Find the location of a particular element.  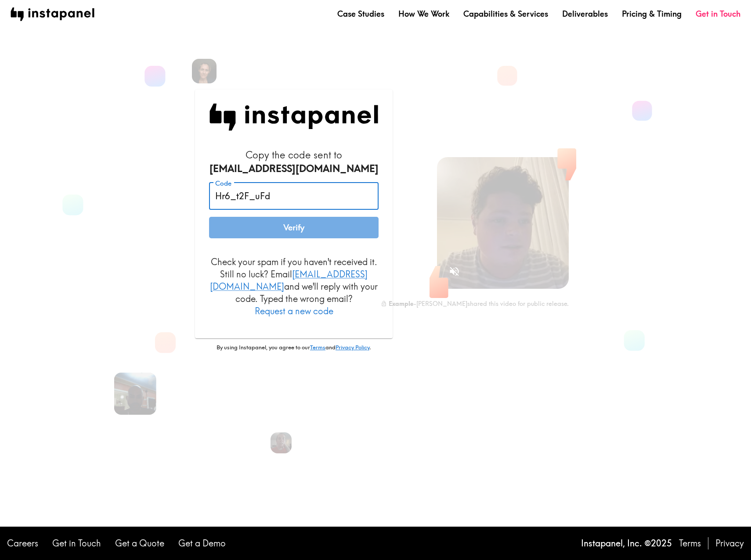

button: Sound is off is located at coordinates (454, 271).